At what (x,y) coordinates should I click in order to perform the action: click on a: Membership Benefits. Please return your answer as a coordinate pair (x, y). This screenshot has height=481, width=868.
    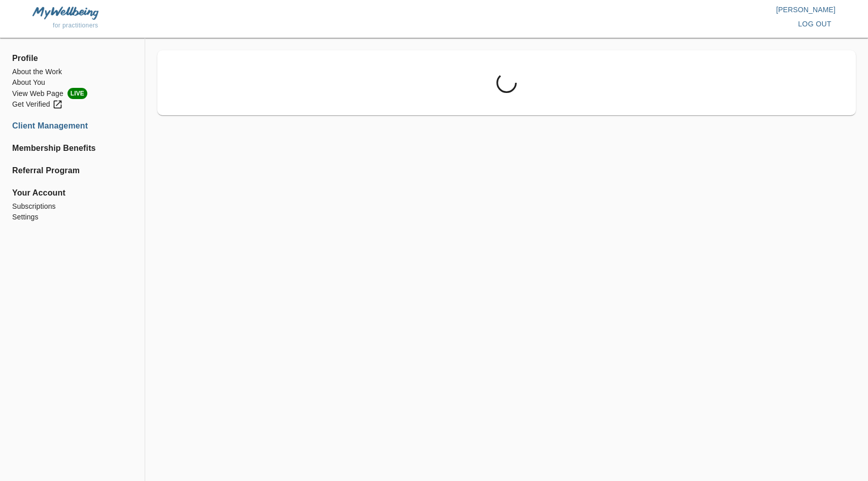
    Looking at the image, I should click on (72, 148).